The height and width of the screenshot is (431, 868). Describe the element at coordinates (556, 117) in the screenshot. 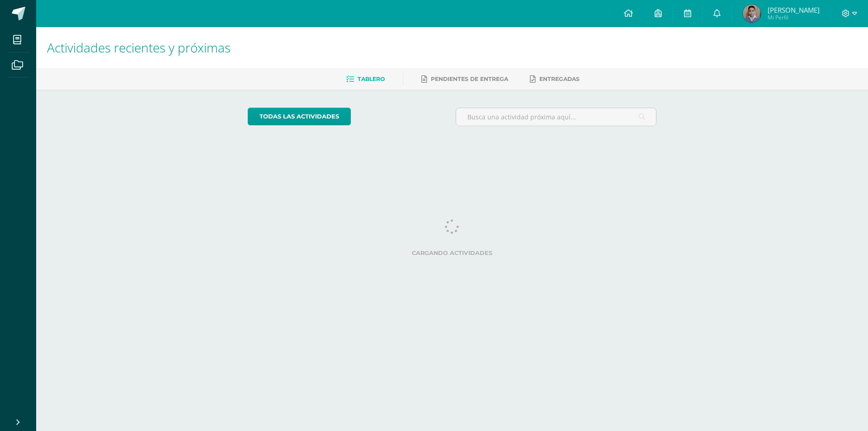

I see `input: Busca una actividad próxima aquí...` at that location.